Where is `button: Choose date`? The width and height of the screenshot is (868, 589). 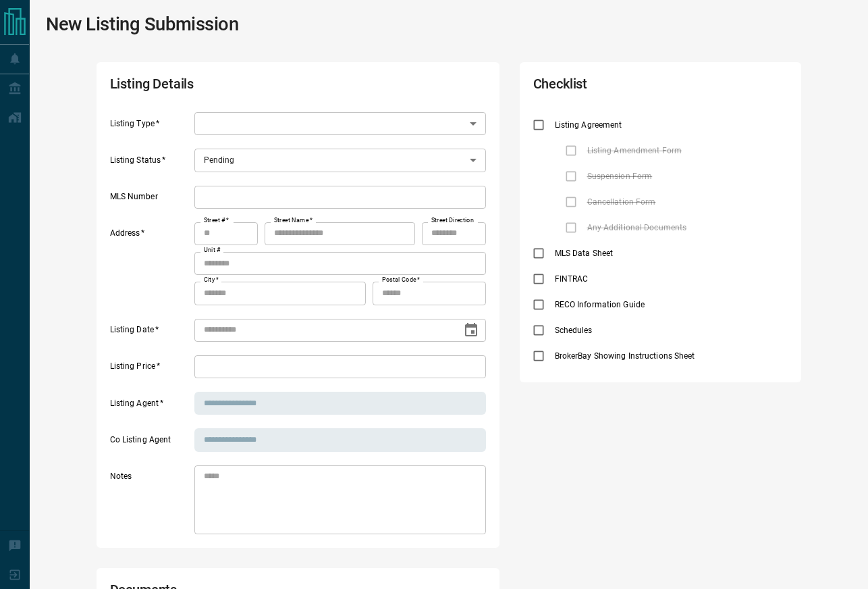
button: Choose date is located at coordinates (471, 330).